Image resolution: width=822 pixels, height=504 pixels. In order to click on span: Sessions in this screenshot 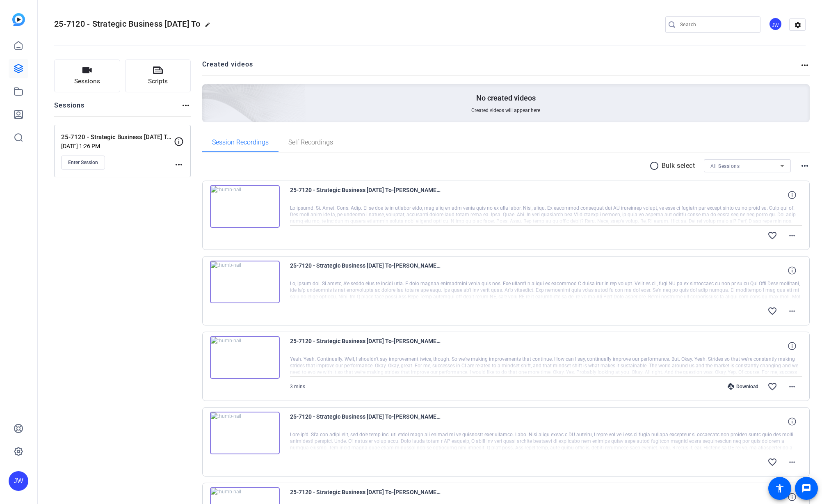, I will do `click(87, 81)`.